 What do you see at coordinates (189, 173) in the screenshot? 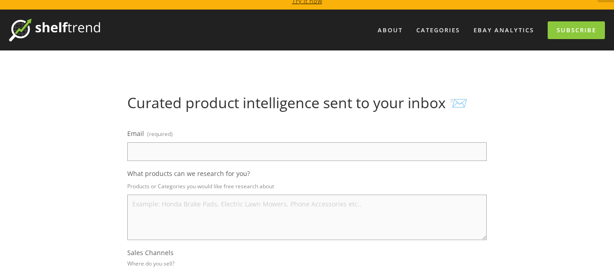
I see `span: What products can we research for you?` at bounding box center [189, 173].